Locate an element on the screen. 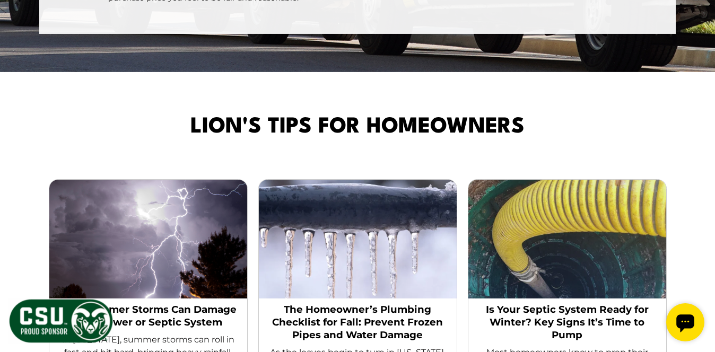 Image resolution: width=715 pixels, height=352 pixels. div: Open chat widget is located at coordinates (23, 23).